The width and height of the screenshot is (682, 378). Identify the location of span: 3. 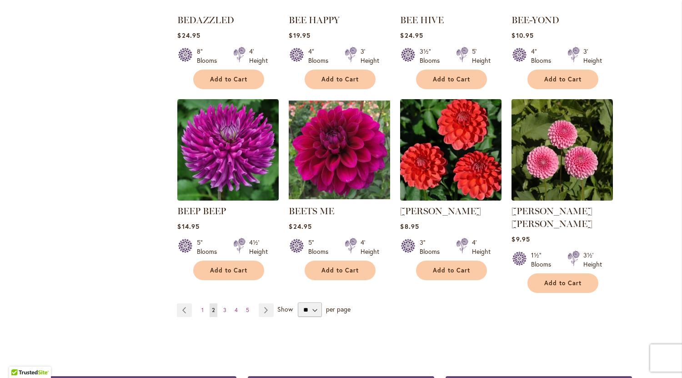
(225, 310).